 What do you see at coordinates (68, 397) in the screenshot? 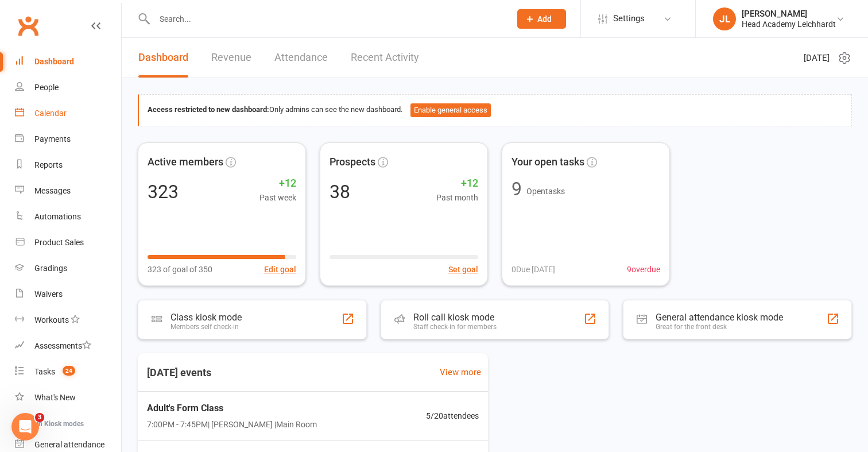
I see `a: What's New` at bounding box center [68, 397].